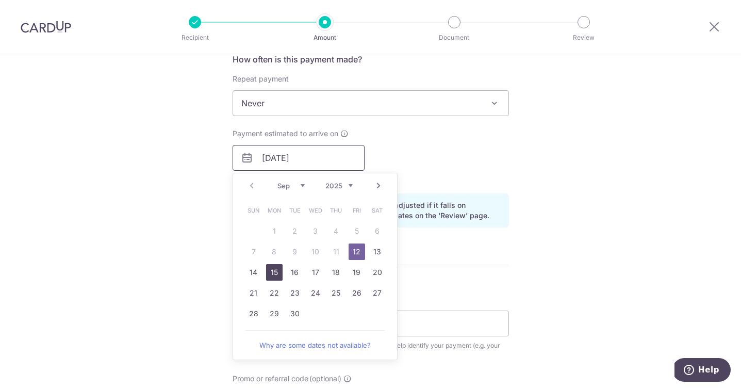 The image size is (741, 389). What do you see at coordinates (260, 79) in the screenshot?
I see `label: Repeat payment` at bounding box center [260, 79].